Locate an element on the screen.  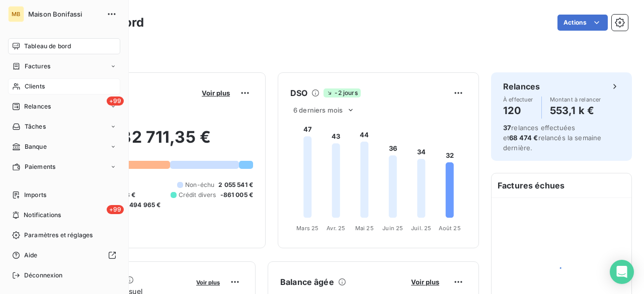
span: Déconnexion is located at coordinates (43, 275).